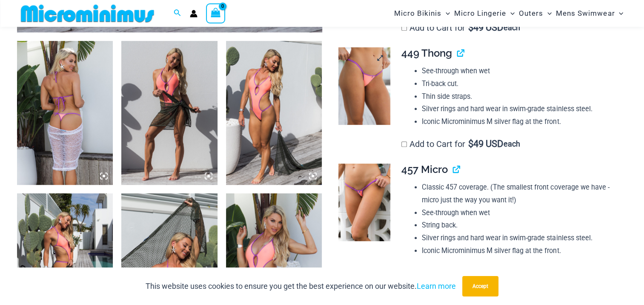 This screenshot has height=305, width=644. What do you see at coordinates (589, 13) in the screenshot?
I see `a: Mens SwimwearMenu ToggleMenu Toggle` at bounding box center [589, 13].